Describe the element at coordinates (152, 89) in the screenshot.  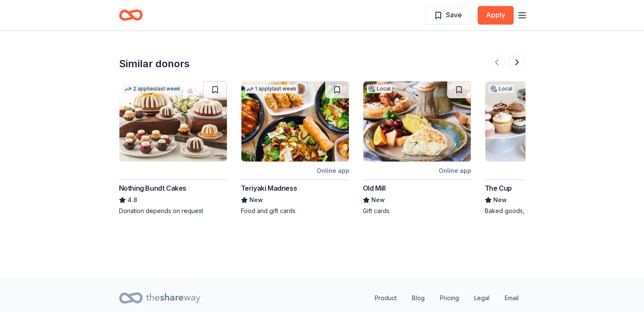
I see `div: 2 applies last week` at that location.